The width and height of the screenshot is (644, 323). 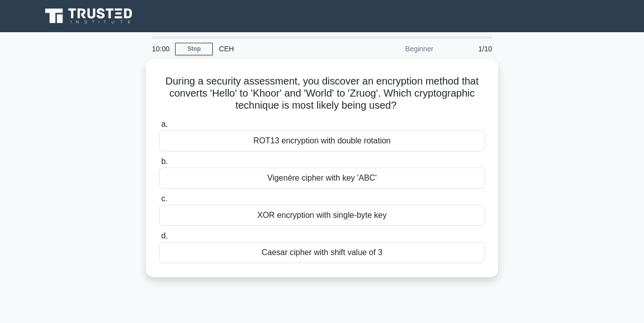 What do you see at coordinates (395, 49) in the screenshot?
I see `div: Beginner` at bounding box center [395, 49].